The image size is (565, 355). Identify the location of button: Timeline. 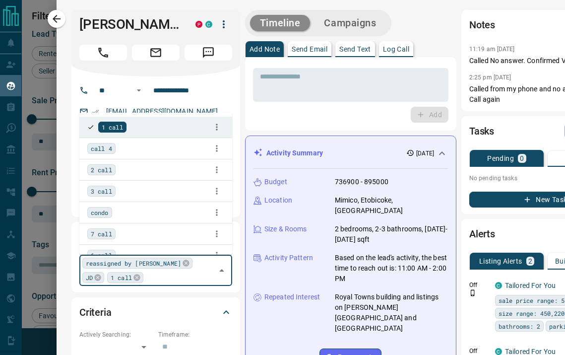
(280, 23).